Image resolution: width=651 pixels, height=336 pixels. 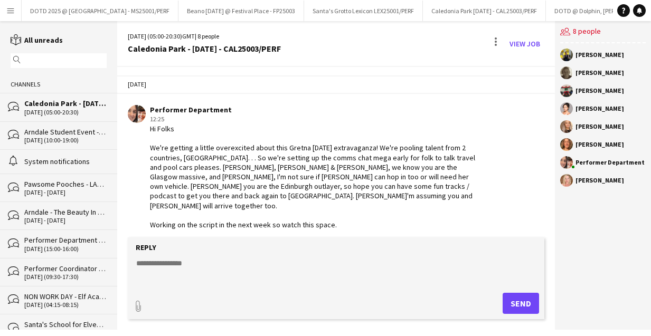 I want to click on div: Performer Department dummy job - for comms use, so click(x=65, y=240).